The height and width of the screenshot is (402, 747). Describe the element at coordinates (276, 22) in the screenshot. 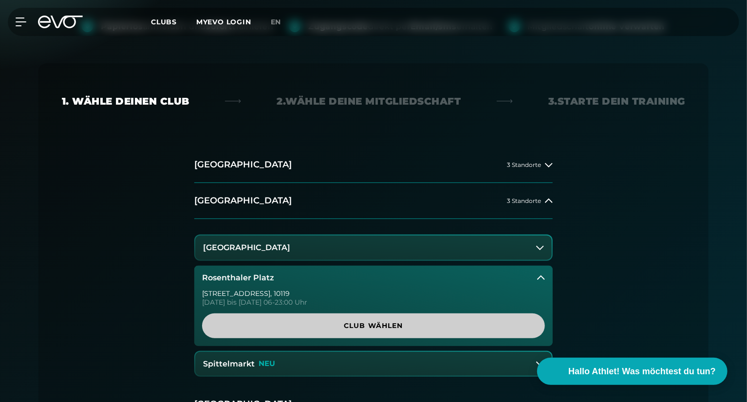

I see `span: en` at that location.